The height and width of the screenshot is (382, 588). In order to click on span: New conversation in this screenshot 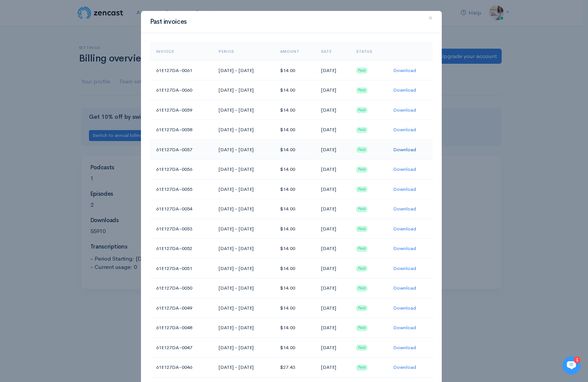, I will do `click(69, 107)`.